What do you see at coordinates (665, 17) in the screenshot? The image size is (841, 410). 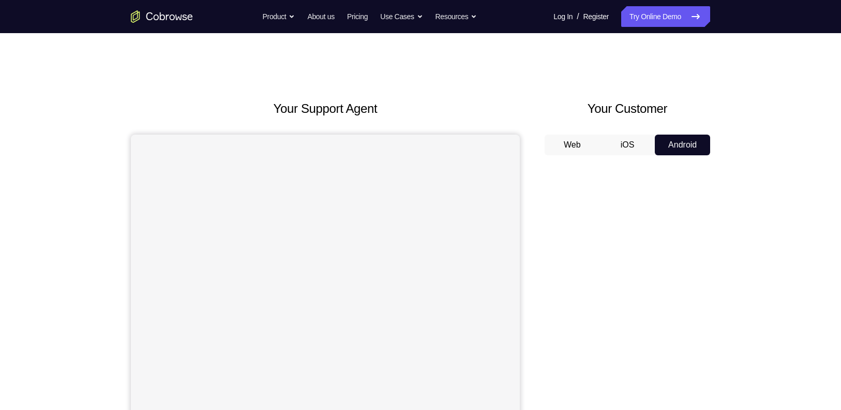 I see `a: Try Online Demo` at bounding box center [665, 17].